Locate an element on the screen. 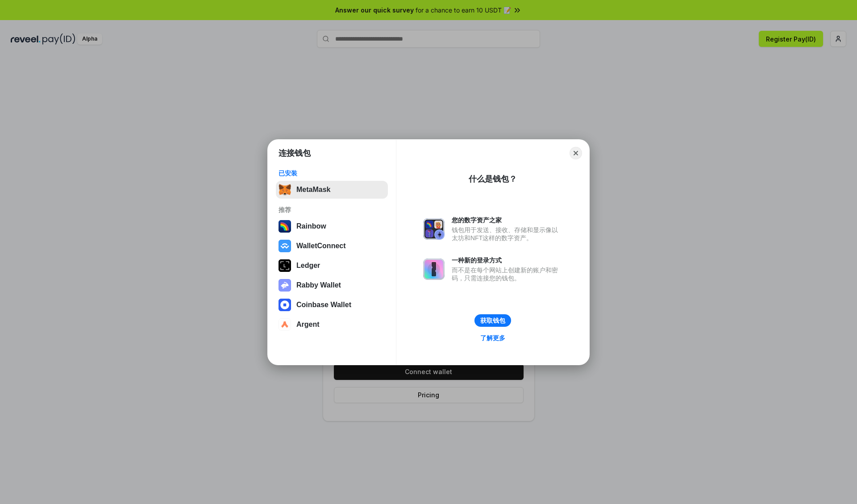 Image resolution: width=857 pixels, height=504 pixels. button: WalletConnect is located at coordinates (332, 246).